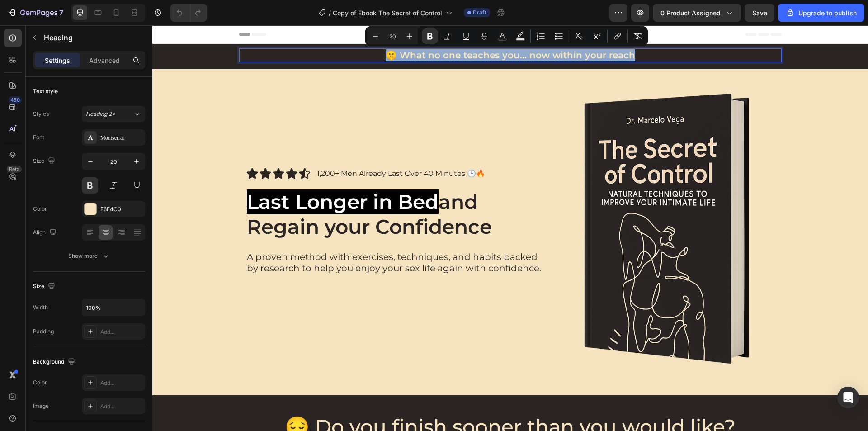  What do you see at coordinates (41, 114) in the screenshot?
I see `div: Styles` at bounding box center [41, 114].